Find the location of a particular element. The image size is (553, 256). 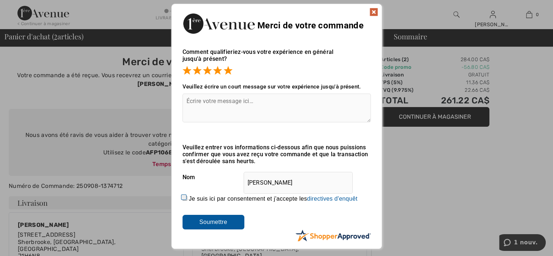

div: Veuillez entrer vos informations ci-dessous afin que nous puissions confirmer que vous avez reçu ... is located at coordinates (277, 154).